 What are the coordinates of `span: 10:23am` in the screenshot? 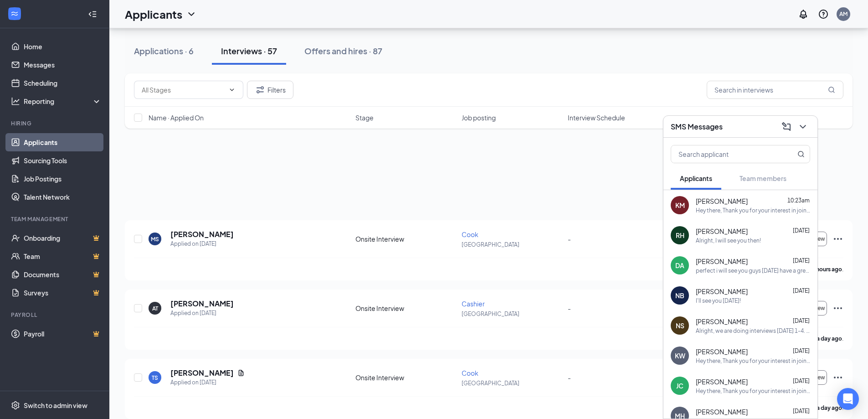 It's located at (798, 200).